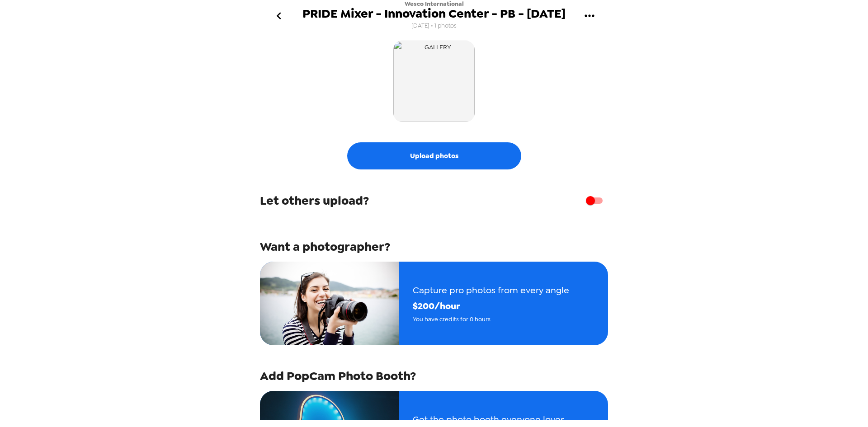  I want to click on span: Let others upload?, so click(314, 200).